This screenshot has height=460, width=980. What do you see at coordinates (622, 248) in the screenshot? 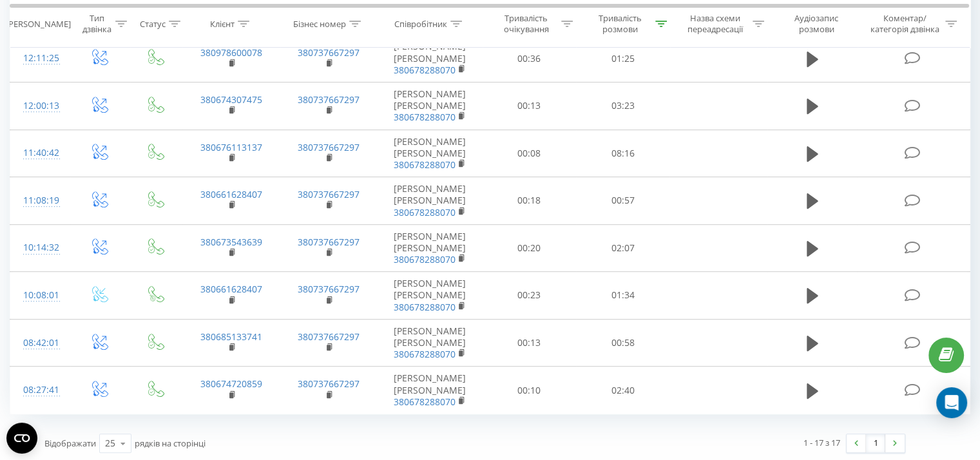
I see `td: 02:07` at bounding box center [622, 248].